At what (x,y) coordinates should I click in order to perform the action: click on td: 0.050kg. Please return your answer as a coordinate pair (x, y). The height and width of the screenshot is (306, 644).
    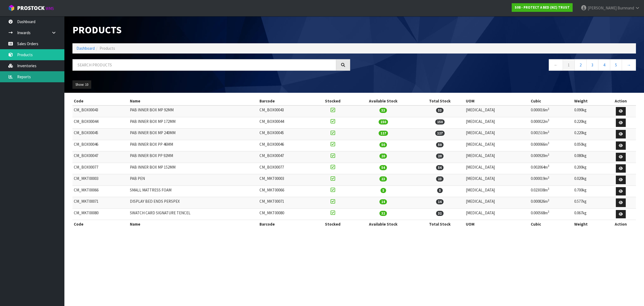
    Looking at the image, I should click on (590, 145).